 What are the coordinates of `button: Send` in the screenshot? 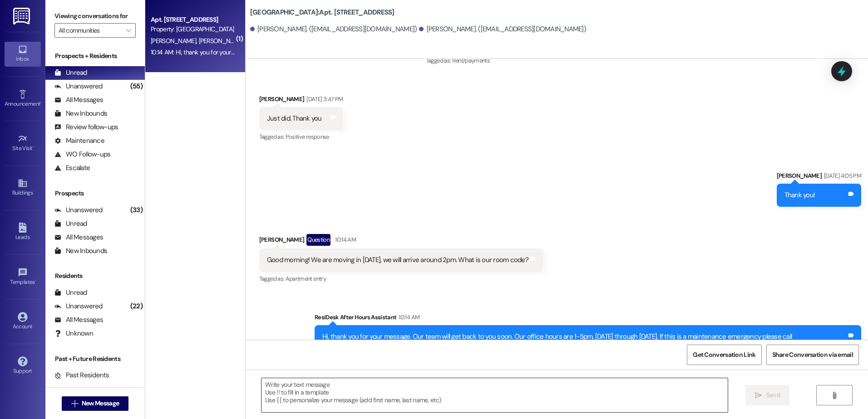 It's located at (767, 395).